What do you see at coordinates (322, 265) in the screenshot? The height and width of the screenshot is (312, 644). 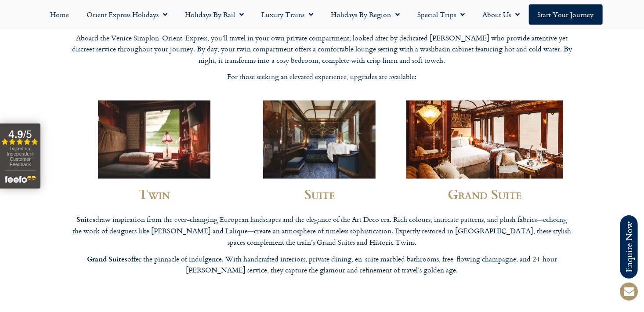 I see `p: offer the pinnacle of indulgence. With handcrafted interiors, private dining, en-suite marbled ba...` at bounding box center [322, 265].